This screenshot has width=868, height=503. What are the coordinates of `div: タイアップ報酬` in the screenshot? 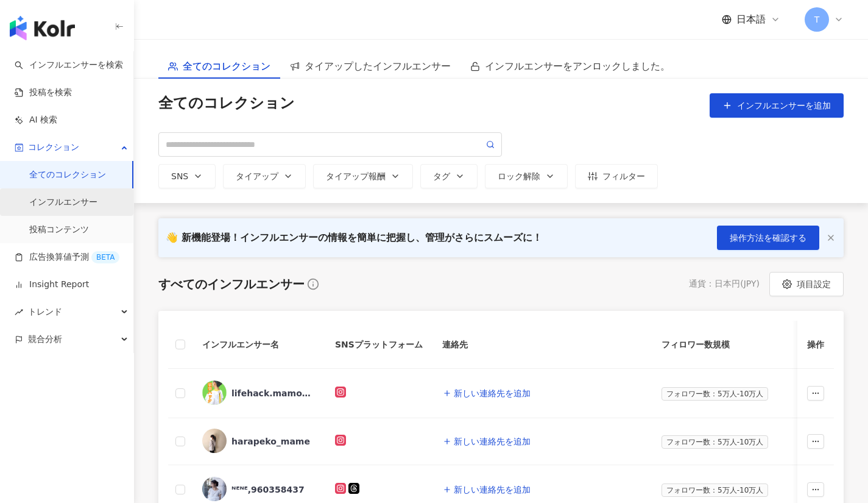 It's located at (364, 176).